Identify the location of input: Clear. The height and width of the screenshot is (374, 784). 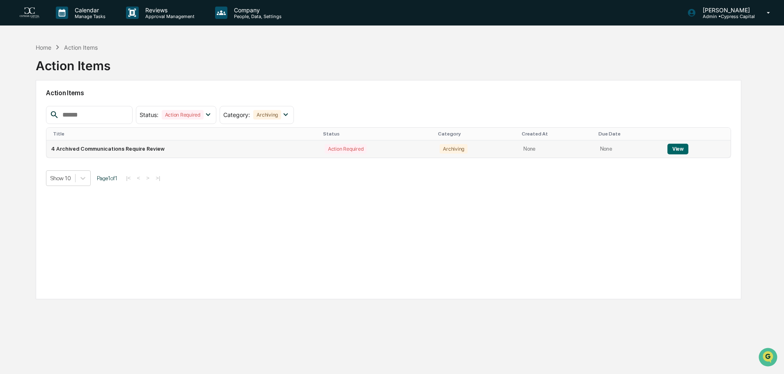
(78, 41).